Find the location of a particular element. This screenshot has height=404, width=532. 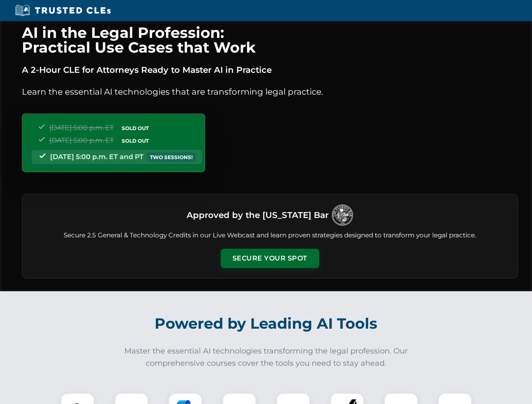

h2: Powered by Leading AI Tools is located at coordinates (266, 324).